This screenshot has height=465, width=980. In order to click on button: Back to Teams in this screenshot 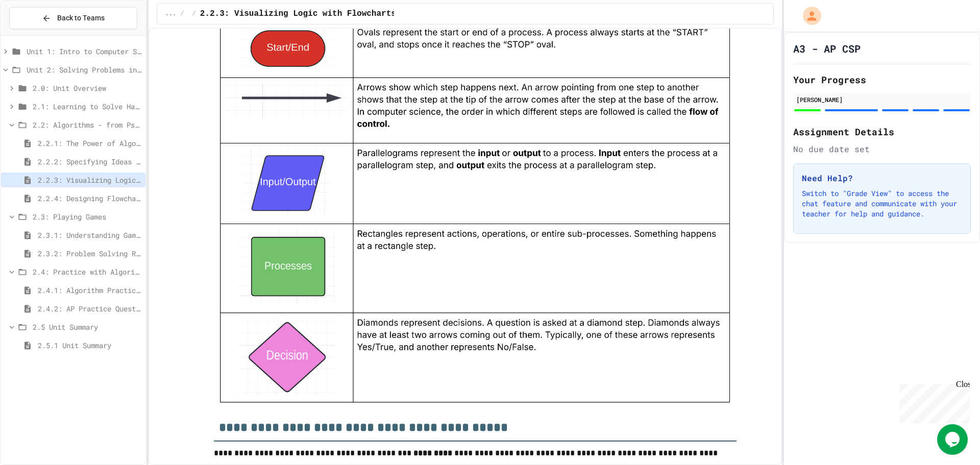, I will do `click(73, 18)`.